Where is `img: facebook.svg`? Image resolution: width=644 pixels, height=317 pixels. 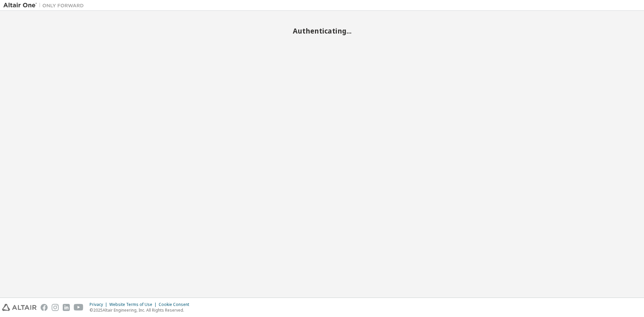 img: facebook.svg is located at coordinates (44, 307).